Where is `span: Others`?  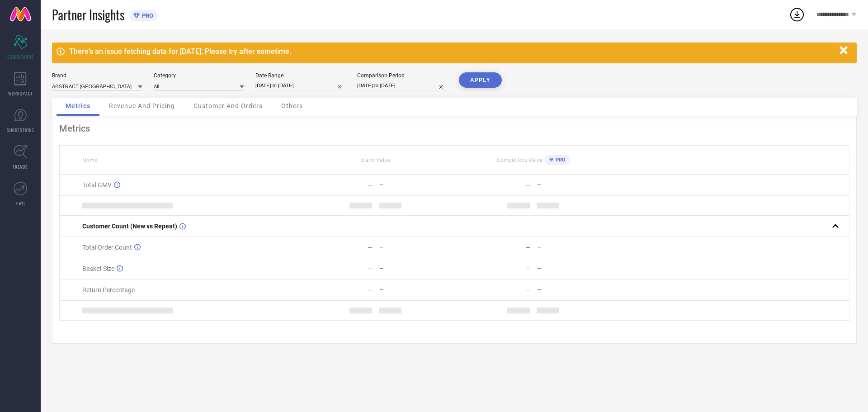
span: Others is located at coordinates (292, 106).